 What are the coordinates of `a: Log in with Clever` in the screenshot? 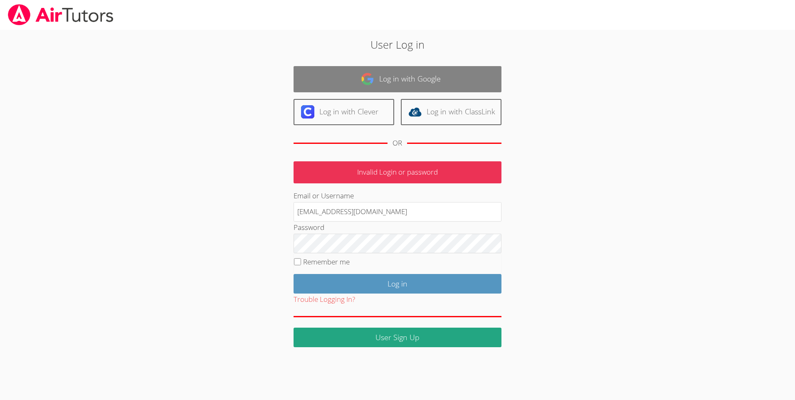 It's located at (344, 112).